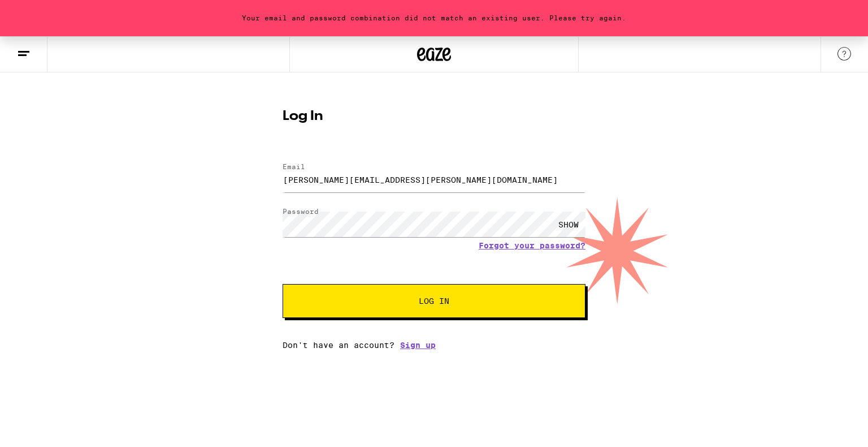  Describe the element at coordinates (434, 301) in the screenshot. I see `span: Log In` at that location.